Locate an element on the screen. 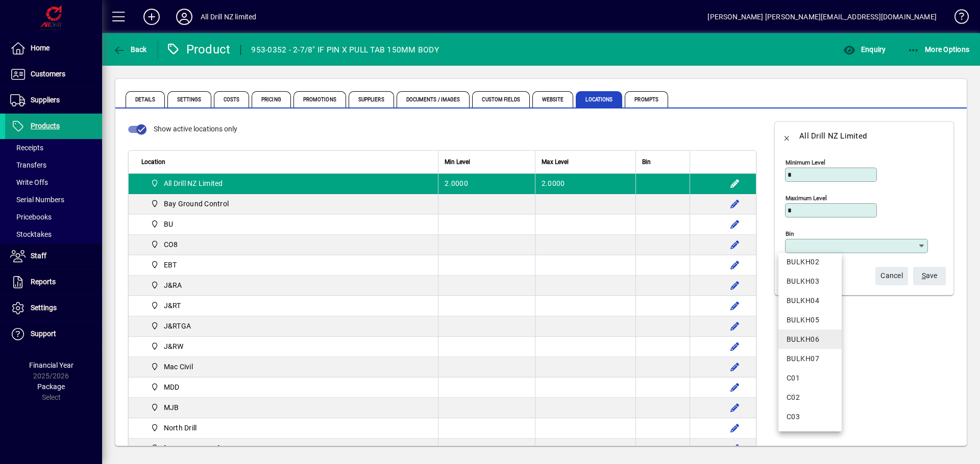 The width and height of the screenshot is (980, 464). span: Min Level is located at coordinates (457, 162).